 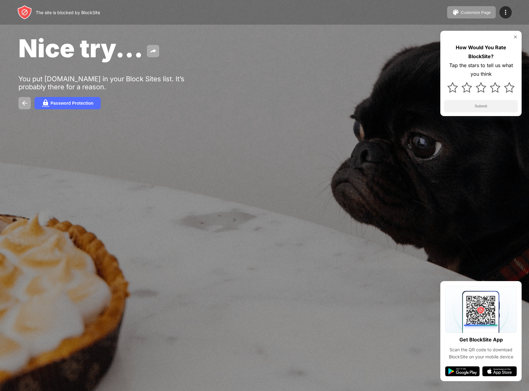 What do you see at coordinates (67, 103) in the screenshot?
I see `button: Password Protection` at bounding box center [67, 103].